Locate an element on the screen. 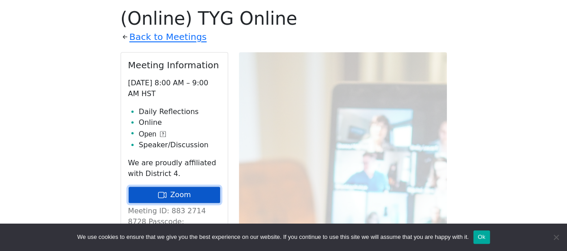 The width and height of the screenshot is (567, 251). li: Daily Reflections is located at coordinates (180, 112).